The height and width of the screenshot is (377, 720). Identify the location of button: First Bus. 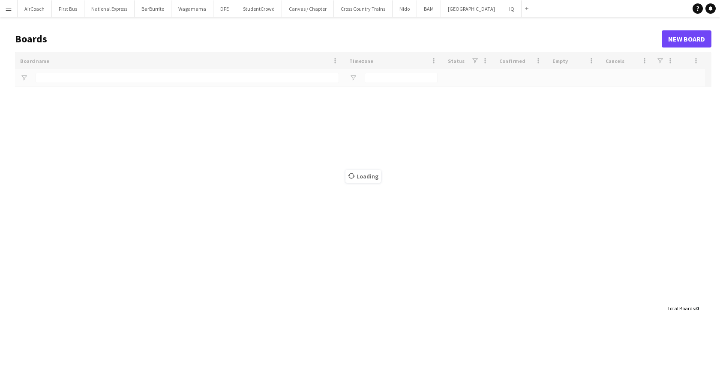
(68, 9).